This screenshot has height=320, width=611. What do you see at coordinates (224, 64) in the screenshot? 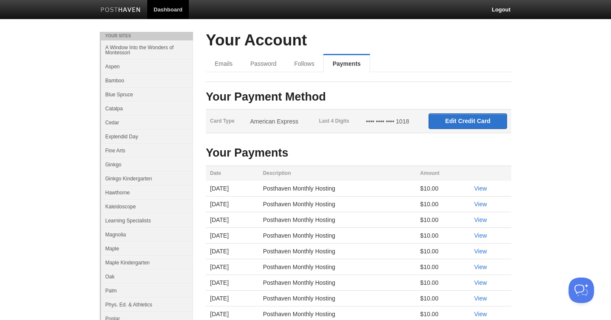
I see `a: Emails` at bounding box center [224, 64].